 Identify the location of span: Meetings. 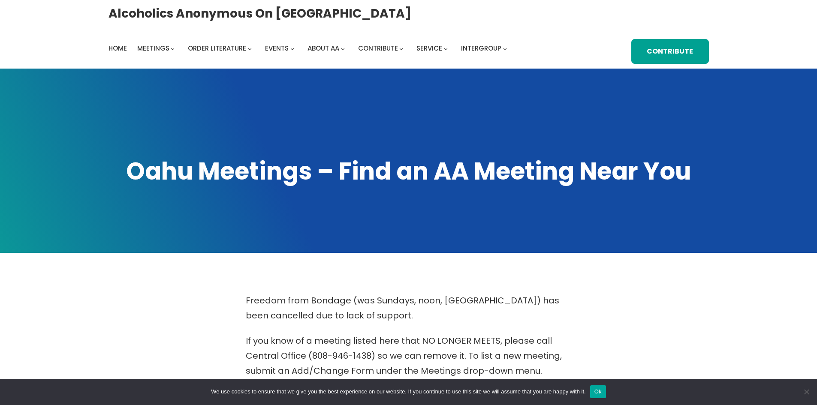
(153, 48).